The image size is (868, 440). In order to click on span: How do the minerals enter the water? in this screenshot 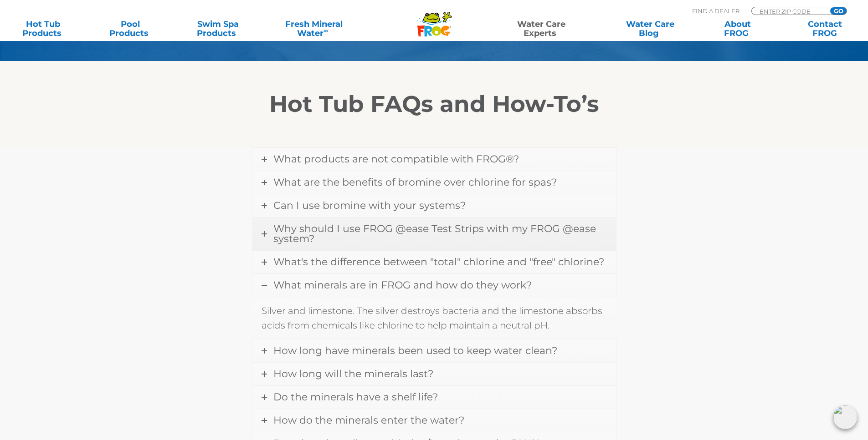, I will do `click(368, 421)`.